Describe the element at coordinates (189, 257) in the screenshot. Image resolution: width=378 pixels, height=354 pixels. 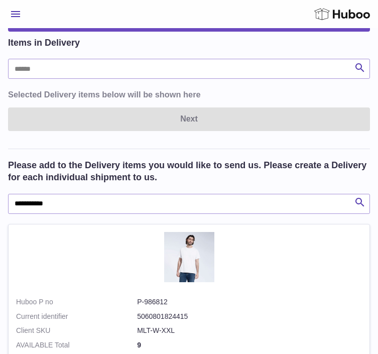
I see `img: Men's Lightweight T-Shirt, White, XXL` at that location.